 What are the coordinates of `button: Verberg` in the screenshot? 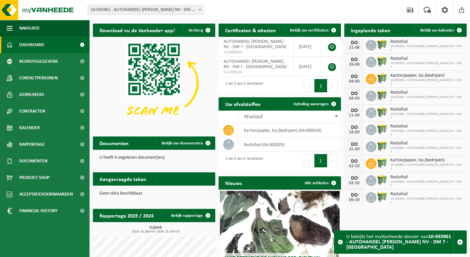 It's located at (199, 30).